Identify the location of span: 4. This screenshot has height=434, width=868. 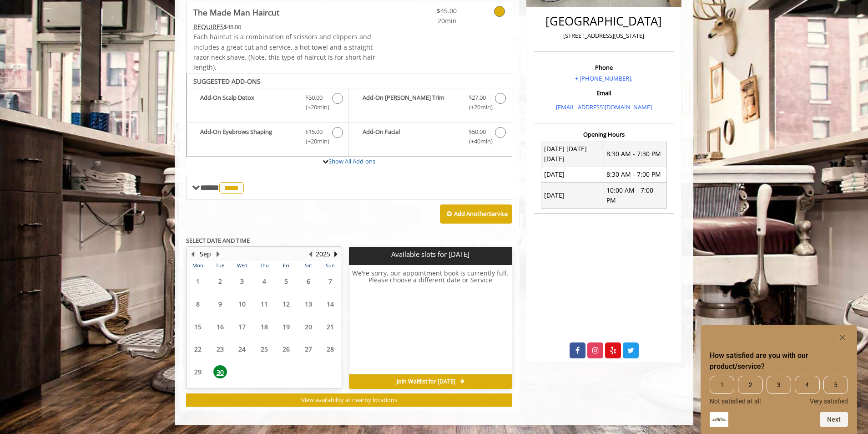
(807, 385).